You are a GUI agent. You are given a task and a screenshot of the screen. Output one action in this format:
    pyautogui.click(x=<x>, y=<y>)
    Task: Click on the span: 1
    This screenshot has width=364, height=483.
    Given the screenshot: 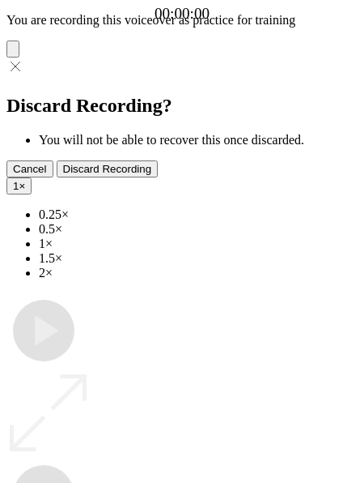 What is the action you would take?
    pyautogui.click(x=15, y=185)
    